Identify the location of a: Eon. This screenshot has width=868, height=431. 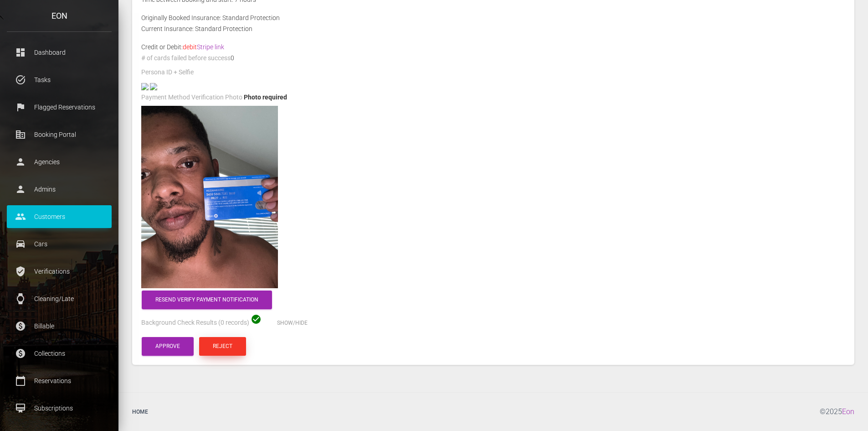
(848, 411).